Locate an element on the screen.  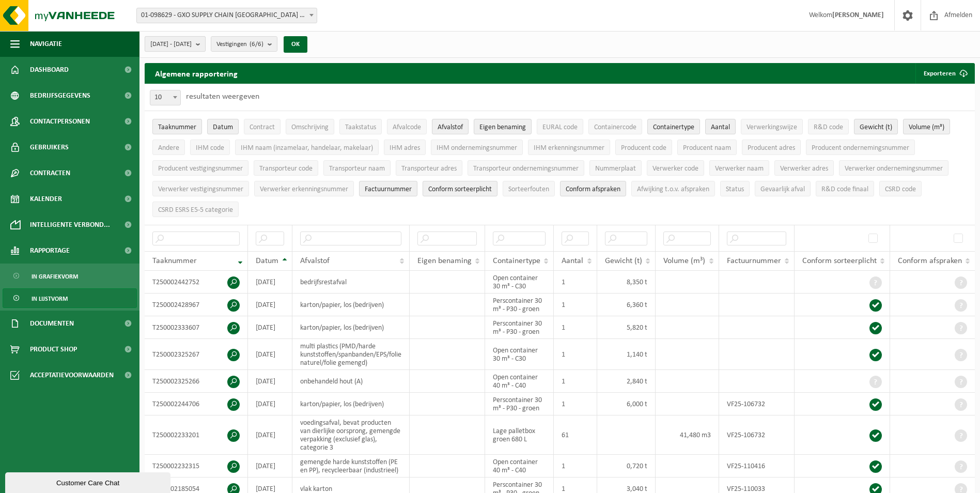
span: Afvalstof is located at coordinates (315, 261).